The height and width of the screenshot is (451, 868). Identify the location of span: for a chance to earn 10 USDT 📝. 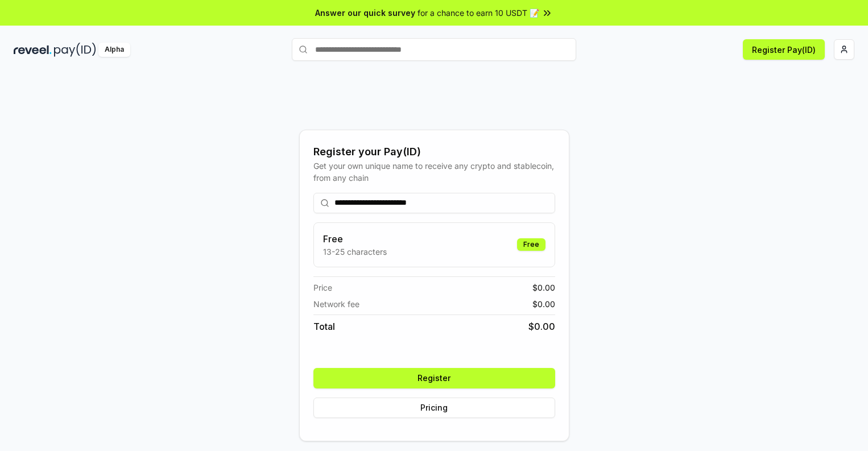
(478, 12).